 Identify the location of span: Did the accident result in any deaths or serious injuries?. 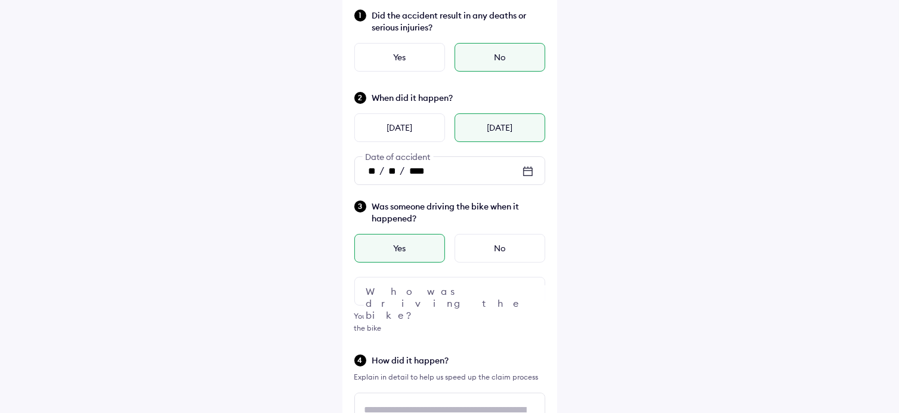
(459, 21).